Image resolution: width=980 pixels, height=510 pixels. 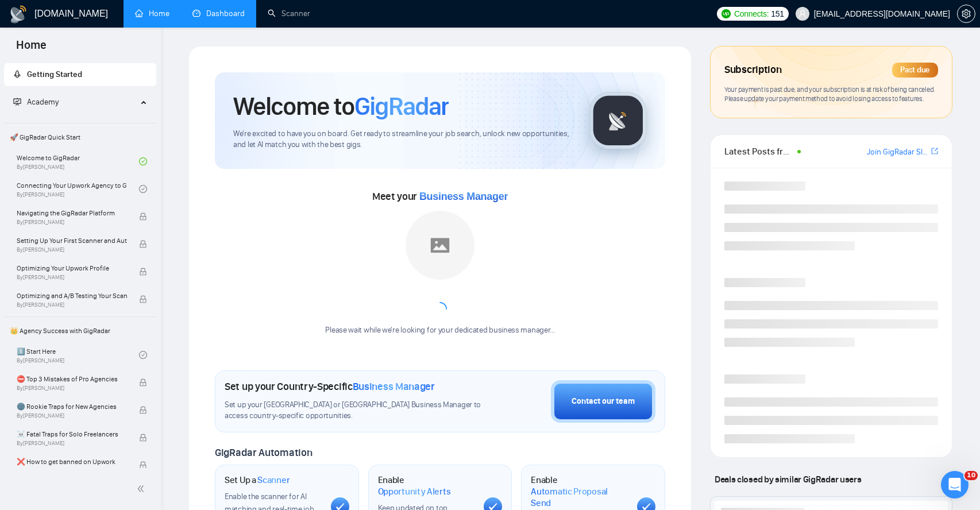 What do you see at coordinates (72, 462) in the screenshot?
I see `span: ❌ How to get banned on Upwork` at bounding box center [72, 462].